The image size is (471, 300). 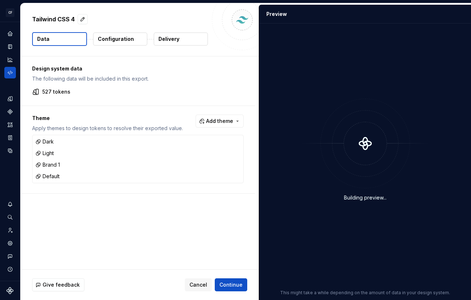 I want to click on div: Code automation, so click(x=10, y=73).